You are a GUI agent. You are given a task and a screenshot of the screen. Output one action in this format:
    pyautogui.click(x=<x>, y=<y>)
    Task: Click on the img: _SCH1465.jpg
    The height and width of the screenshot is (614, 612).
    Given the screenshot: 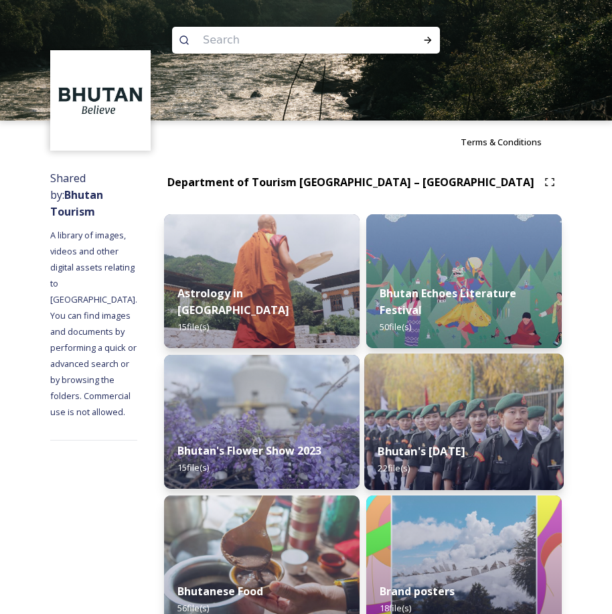 What is the action you would take?
    pyautogui.click(x=262, y=281)
    